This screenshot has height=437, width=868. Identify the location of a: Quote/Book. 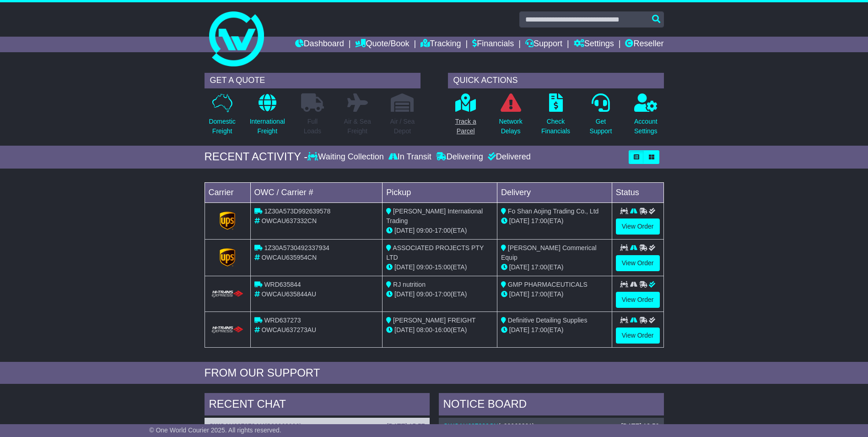
(382, 44).